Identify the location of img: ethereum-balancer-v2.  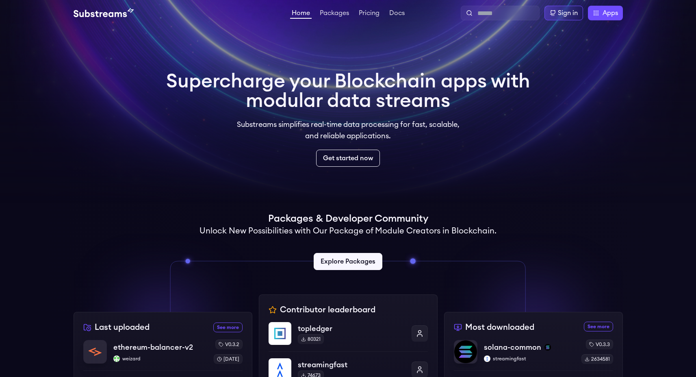
(95, 352).